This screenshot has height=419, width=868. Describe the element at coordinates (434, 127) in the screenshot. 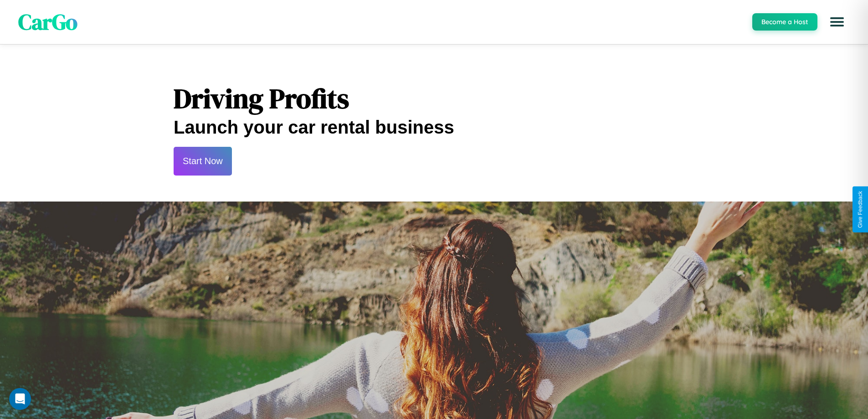

I see `h2: Launch your car rental business` at that location.